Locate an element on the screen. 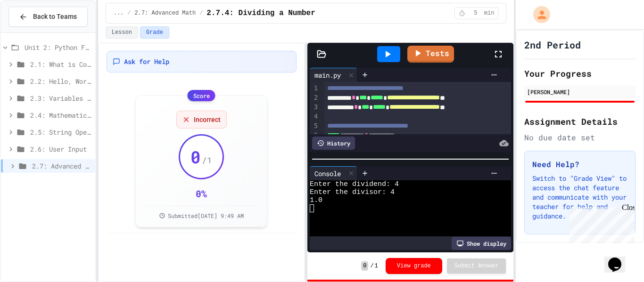 This screenshot has height=282, width=644. span: min is located at coordinates (489, 13).